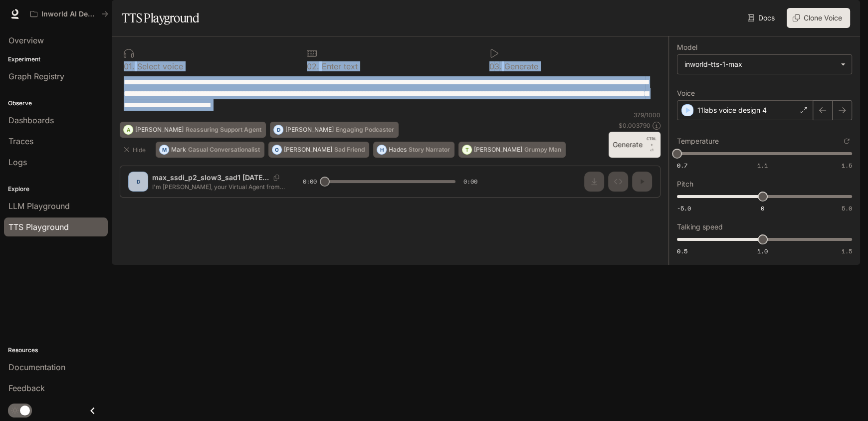 This screenshot has height=421, width=868. What do you see at coordinates (135, 150) in the screenshot?
I see `button: Hide` at bounding box center [135, 150].